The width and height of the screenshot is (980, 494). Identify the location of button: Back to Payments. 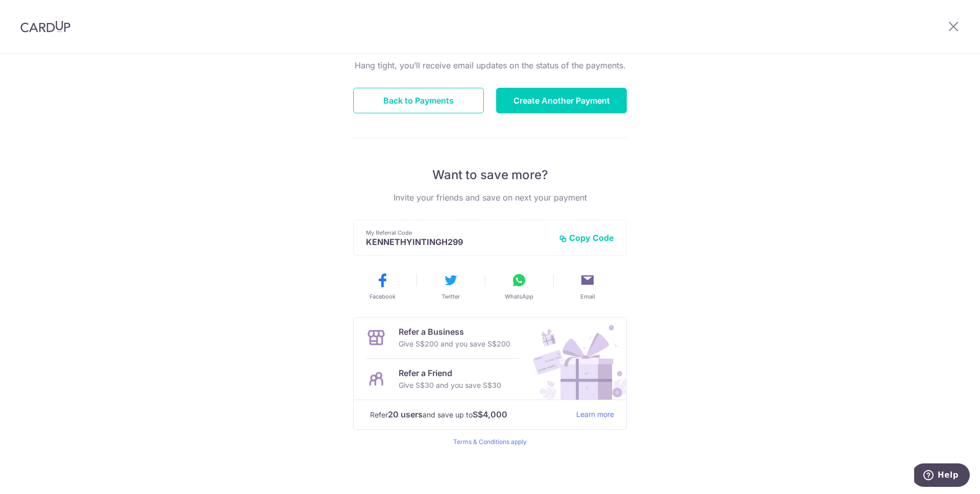
(419, 101).